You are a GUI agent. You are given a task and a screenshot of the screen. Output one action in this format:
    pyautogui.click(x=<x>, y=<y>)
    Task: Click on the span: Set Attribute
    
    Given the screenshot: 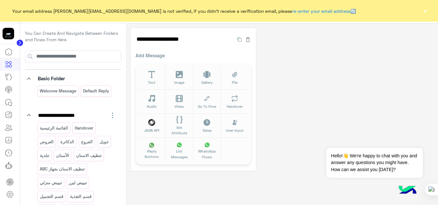 What is the action you would take?
    pyautogui.click(x=179, y=130)
    